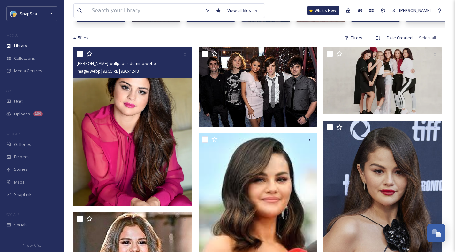 Image resolution: width=455 pixels, height=252 pixels. I want to click on span: WIDGETS, so click(14, 134).